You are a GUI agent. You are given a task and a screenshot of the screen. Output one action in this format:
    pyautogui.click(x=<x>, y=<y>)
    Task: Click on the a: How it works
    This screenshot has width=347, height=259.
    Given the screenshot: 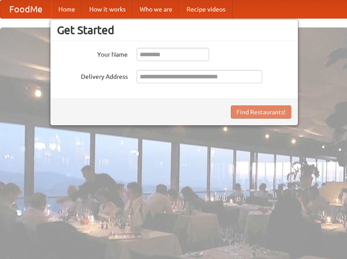 What is the action you would take?
    pyautogui.click(x=108, y=9)
    